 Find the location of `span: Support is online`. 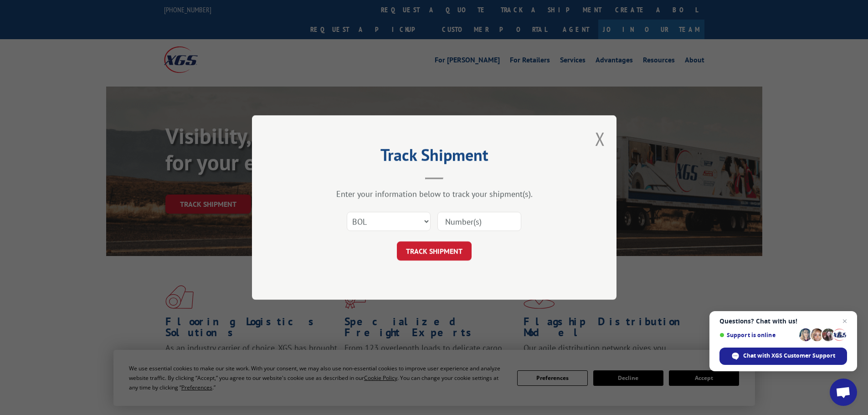

span: Support is online is located at coordinates (758, 335).